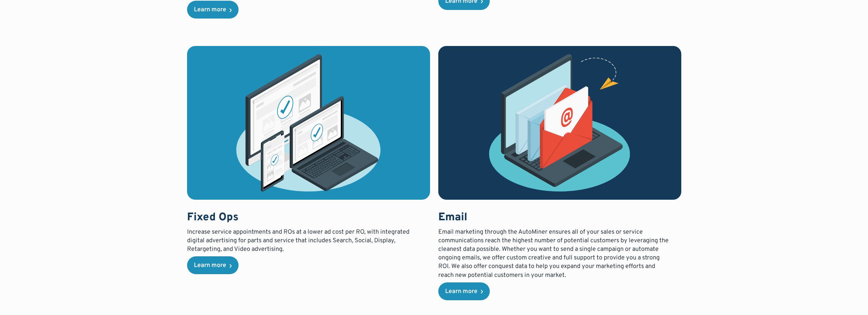 This screenshot has width=868, height=315. I want to click on p: Email marketing through the AutoMiner ensures all of your sales or service communications reach t..., so click(554, 254).